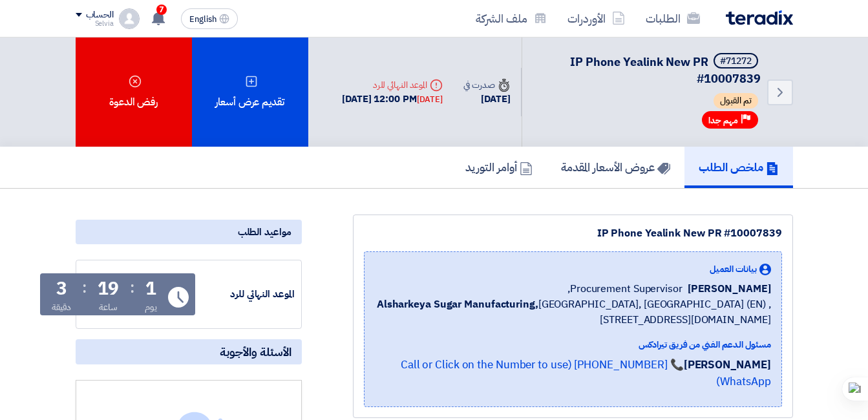 The image size is (868, 420). Describe the element at coordinates (511, 18) in the screenshot. I see `a: ملف الشركة` at that location.